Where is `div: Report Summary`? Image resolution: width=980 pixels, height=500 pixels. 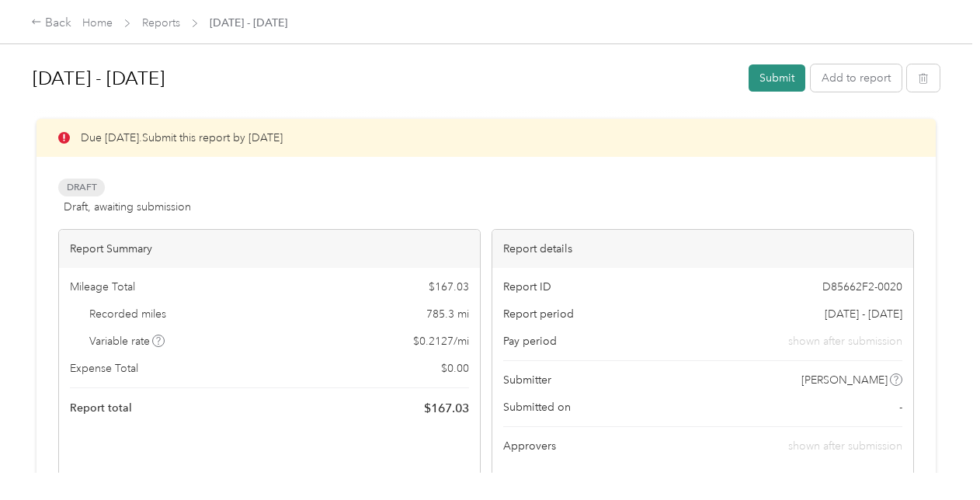 div: Report Summary is located at coordinates (269, 248).